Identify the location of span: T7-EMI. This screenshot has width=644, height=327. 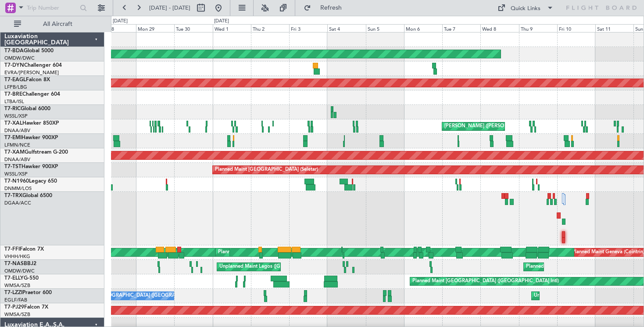
(13, 138).